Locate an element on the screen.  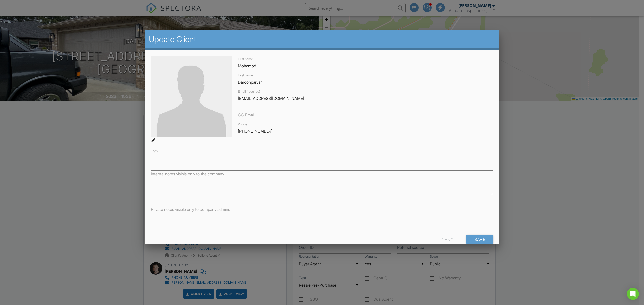
label: Tags is located at coordinates (154, 151).